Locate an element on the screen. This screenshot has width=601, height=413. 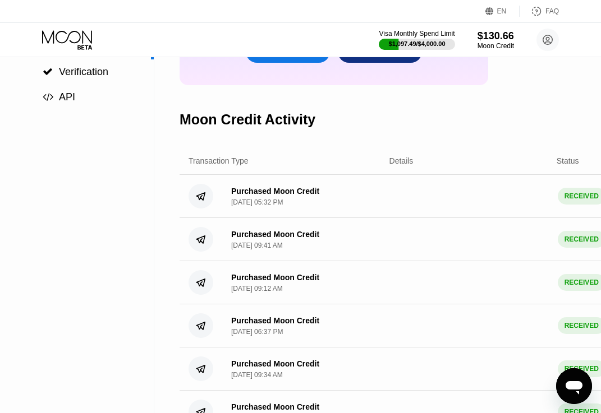
div: $130.66 is located at coordinates (495, 36).